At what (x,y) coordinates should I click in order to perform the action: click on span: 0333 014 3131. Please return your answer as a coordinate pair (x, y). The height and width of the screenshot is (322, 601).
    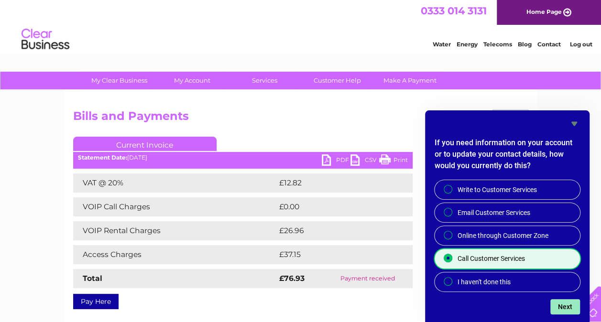
    Looking at the image, I should click on (453, 11).